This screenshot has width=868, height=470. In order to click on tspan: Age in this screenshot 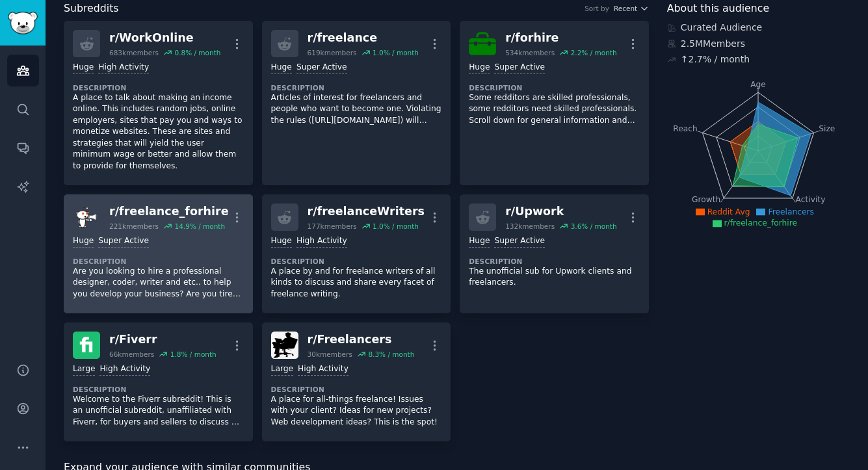, I will do `click(758, 84)`.